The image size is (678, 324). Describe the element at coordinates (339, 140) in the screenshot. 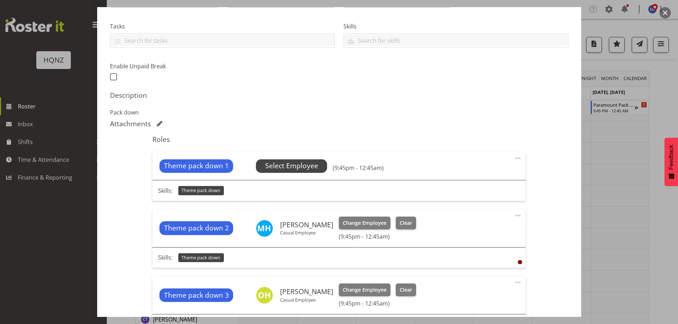

I see `h5: Roles` at that location.